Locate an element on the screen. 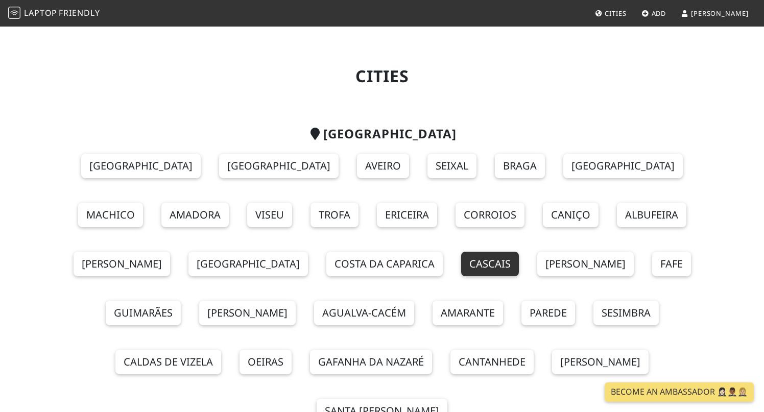  a: LaptopFriendly LaptopFriendly is located at coordinates (54, 13).